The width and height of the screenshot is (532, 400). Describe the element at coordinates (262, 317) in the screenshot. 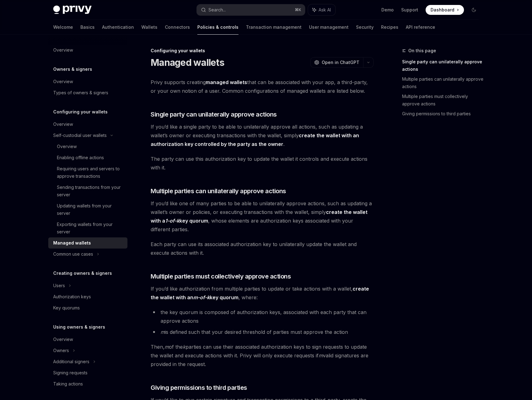

I see `li: the key quorum is composed of authorization keys, associated with each party that can approve act...` at that location.